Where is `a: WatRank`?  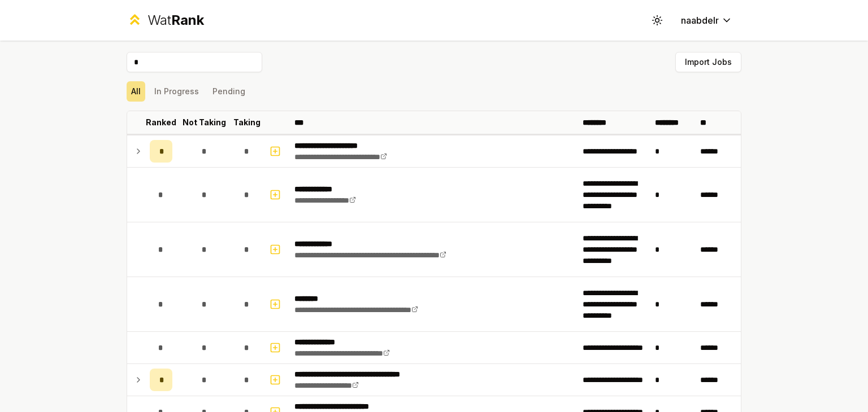 a: WatRank is located at coordinates (165, 20).